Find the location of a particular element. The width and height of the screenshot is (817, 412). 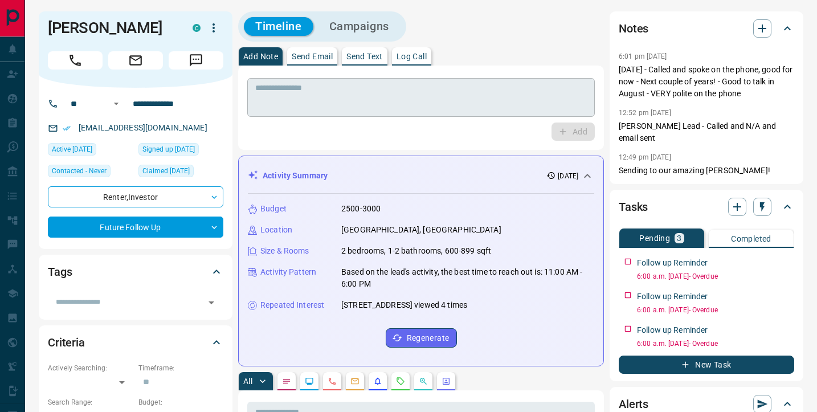

span: Message is located at coordinates (196, 60).